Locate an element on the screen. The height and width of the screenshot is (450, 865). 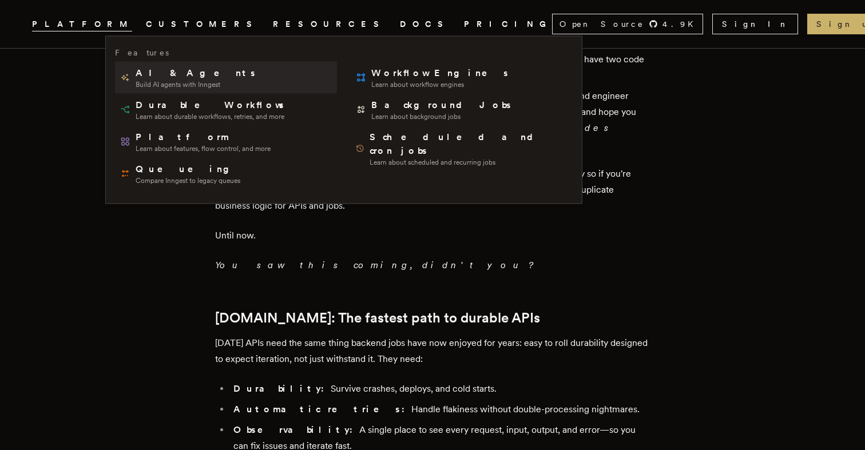
a: PlatformLearn about features, flow control, and more is located at coordinates (226, 142).